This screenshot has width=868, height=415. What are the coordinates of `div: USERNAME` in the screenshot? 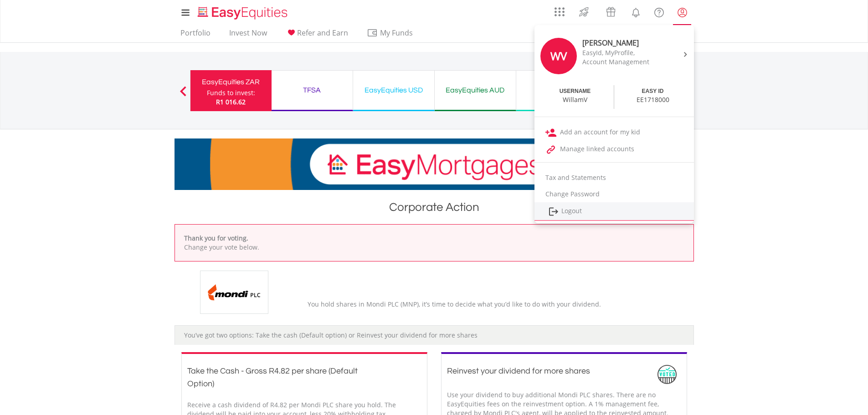 It's located at (575, 91).